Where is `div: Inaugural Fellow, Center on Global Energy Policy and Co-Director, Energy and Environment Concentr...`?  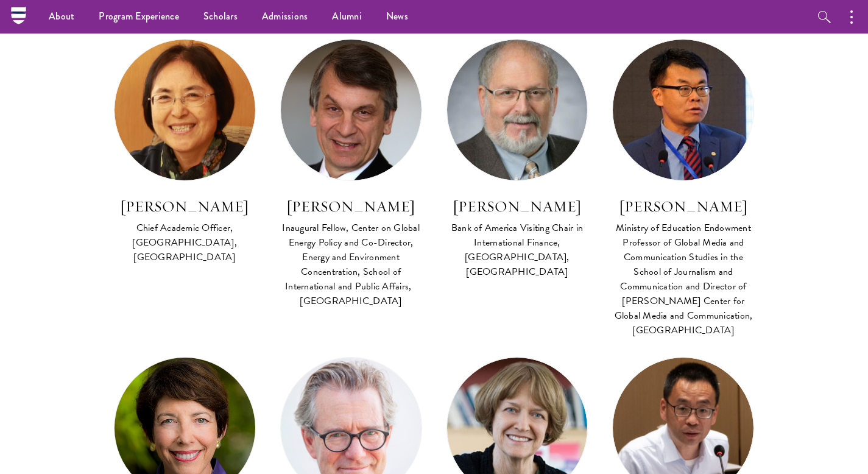
div: Inaugural Fellow, Center on Global Energy Policy and Co-Director, Energy and Environment Concentr... is located at coordinates (351, 264).